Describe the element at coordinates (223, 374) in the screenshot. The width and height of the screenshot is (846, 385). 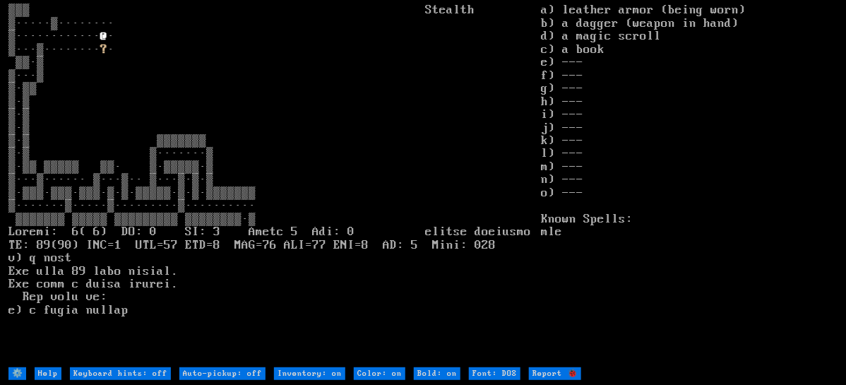
I see `input: Auto-pickup: off` at that location.